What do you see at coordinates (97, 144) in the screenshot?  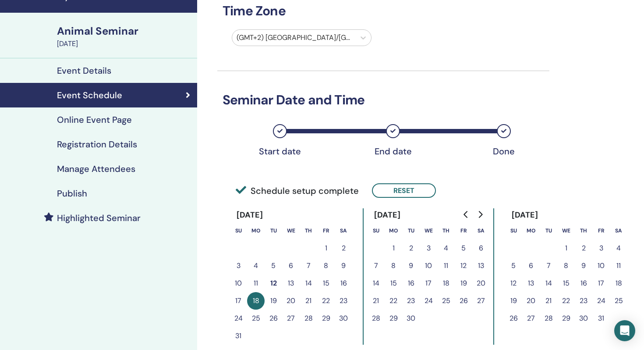 I see `h4: Registration Details` at bounding box center [97, 144].